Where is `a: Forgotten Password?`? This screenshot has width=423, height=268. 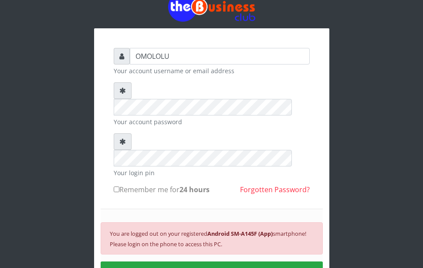
a: Forgotten Password? is located at coordinates (275, 189).